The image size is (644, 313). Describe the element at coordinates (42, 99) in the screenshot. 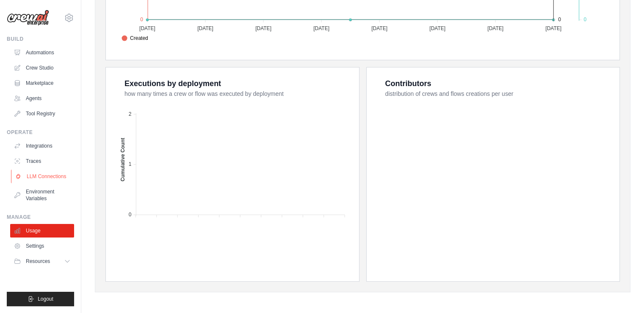

I see `a: Agents` at that location.